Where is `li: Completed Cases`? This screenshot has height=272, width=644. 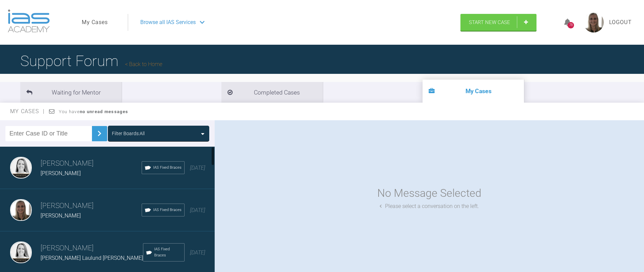 li: Completed Cases is located at coordinates (272, 92).